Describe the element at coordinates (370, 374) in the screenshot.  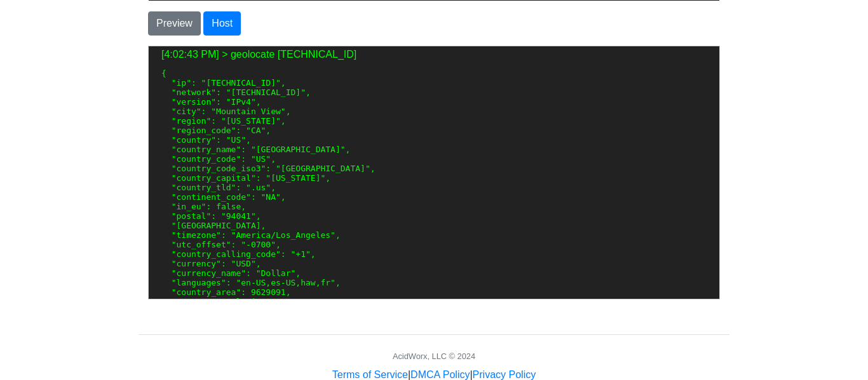
I see `a: Terms of Service` at that location.